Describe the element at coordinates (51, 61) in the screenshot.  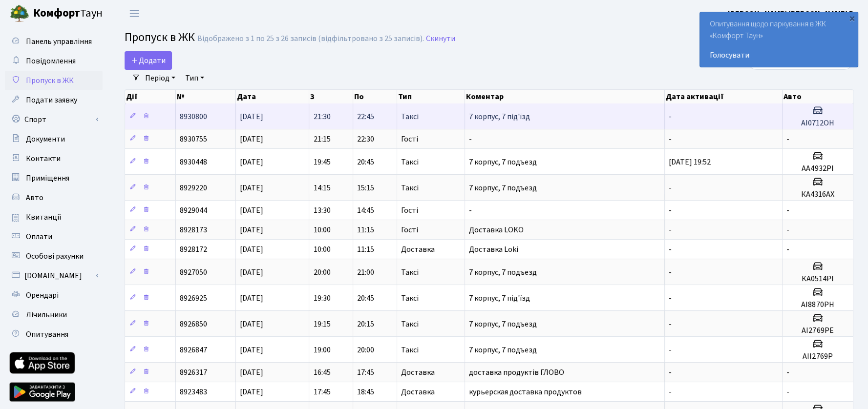
I see `span: Повідомлення` at that location.